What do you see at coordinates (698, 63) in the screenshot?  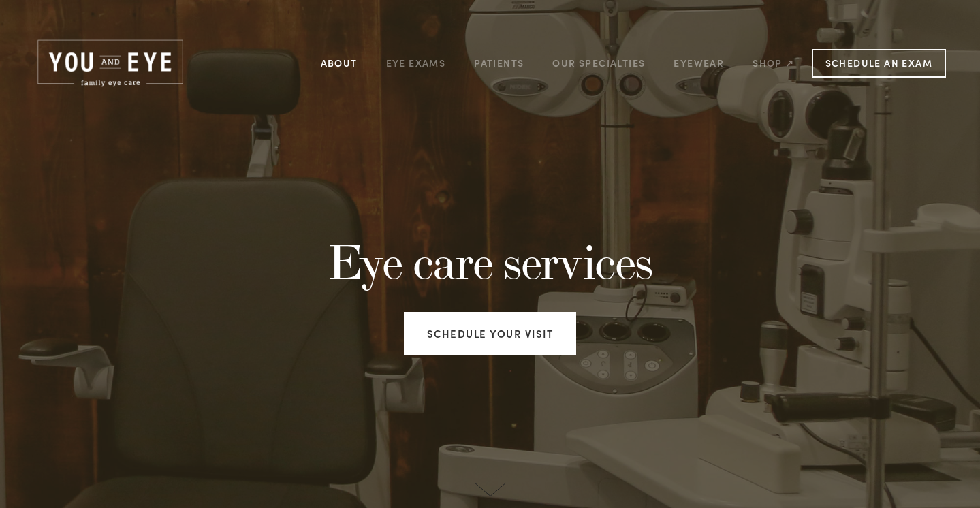 I see `a: Eyewear` at bounding box center [698, 63].